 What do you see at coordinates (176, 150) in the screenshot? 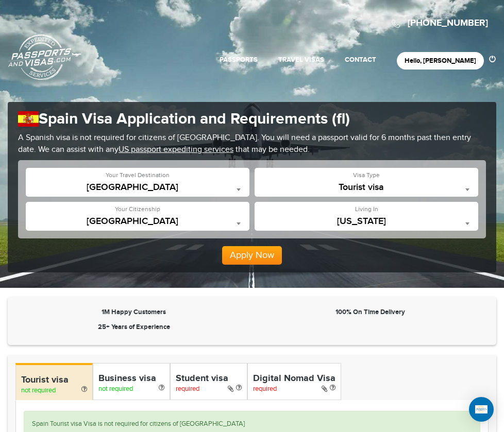
I see `u: US passport expediting services` at bounding box center [176, 150].